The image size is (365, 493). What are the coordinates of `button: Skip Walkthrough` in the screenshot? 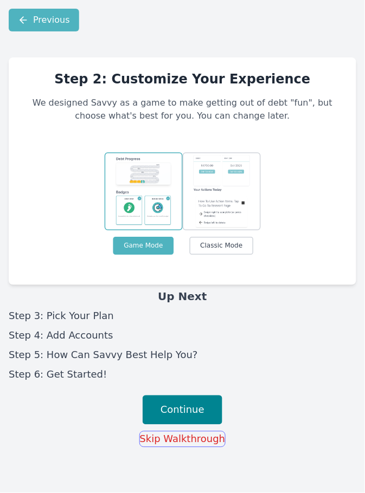 It's located at (183, 440).